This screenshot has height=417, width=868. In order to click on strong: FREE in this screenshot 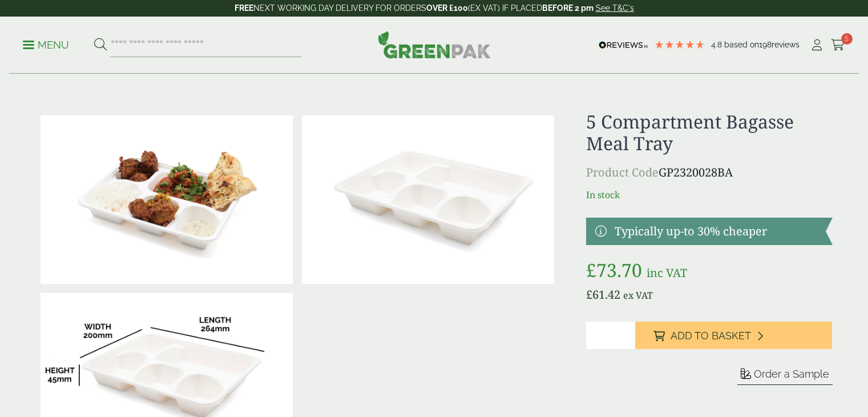, I will do `click(244, 8)`.